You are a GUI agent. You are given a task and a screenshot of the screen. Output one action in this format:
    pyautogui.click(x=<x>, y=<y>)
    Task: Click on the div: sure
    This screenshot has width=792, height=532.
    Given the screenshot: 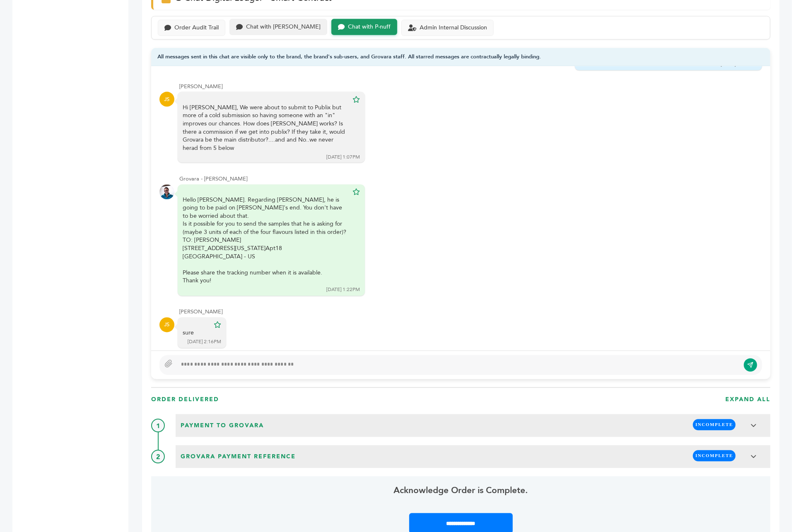 What is the action you would take?
    pyautogui.click(x=196, y=333)
    